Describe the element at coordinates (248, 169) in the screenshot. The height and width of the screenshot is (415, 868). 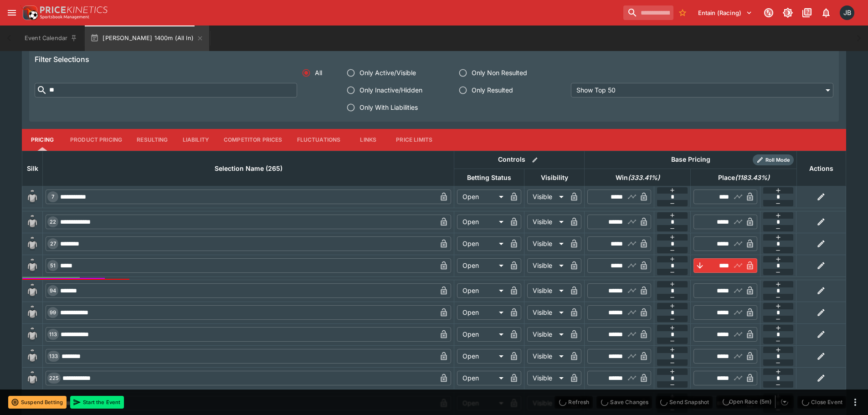
I see `span: Selection Name (265)` at that location.